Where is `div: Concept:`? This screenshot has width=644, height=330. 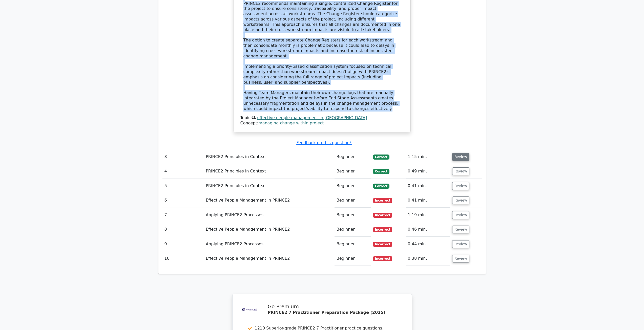
div: Concept: is located at coordinates (322, 123).